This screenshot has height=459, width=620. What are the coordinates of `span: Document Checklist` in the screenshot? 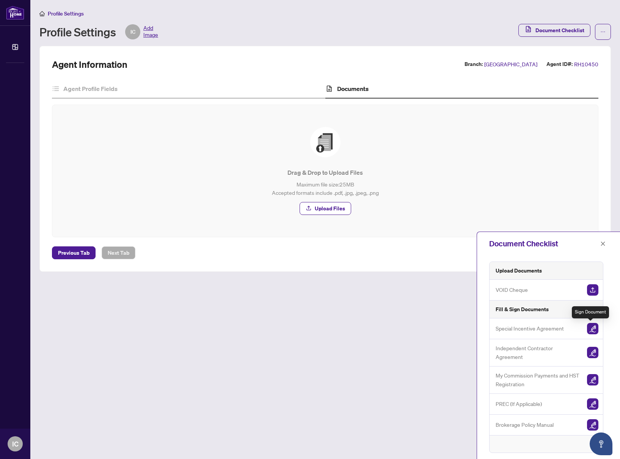 It's located at (560, 30).